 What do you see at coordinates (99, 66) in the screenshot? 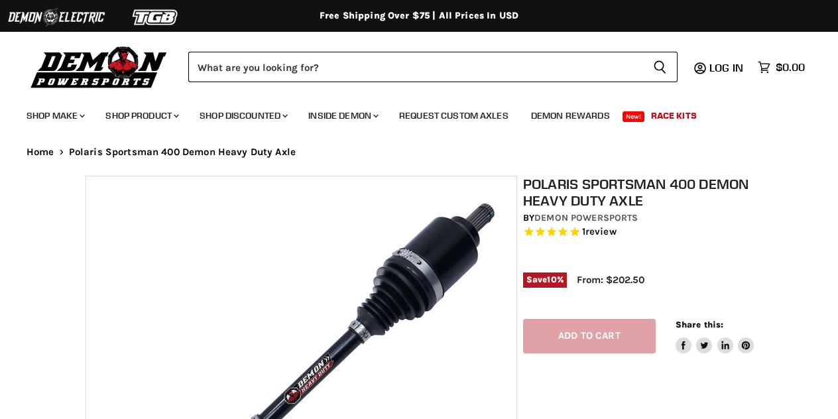
I see `img: Demon Powersports` at bounding box center [99, 66].